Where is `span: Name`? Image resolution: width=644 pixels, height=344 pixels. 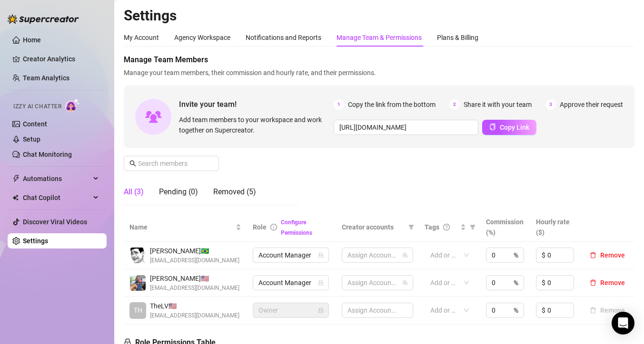
span: Name is located at coordinates (182, 227).